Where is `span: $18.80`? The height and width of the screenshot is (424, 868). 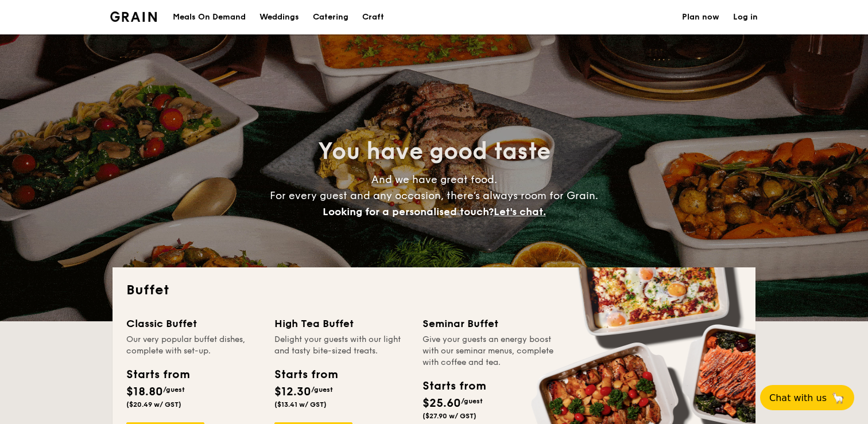 span: $18.80 is located at coordinates (145, 392).